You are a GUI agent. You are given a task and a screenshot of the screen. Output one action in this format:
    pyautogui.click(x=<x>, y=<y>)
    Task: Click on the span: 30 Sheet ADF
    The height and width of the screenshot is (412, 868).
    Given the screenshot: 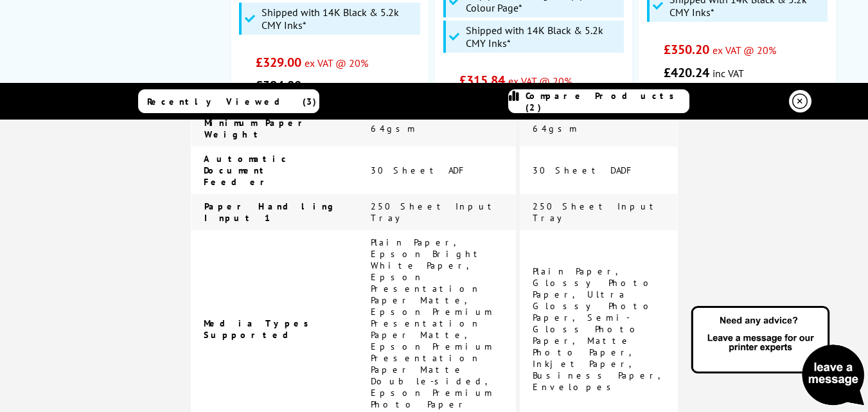 What is the action you would take?
    pyautogui.click(x=419, y=170)
    